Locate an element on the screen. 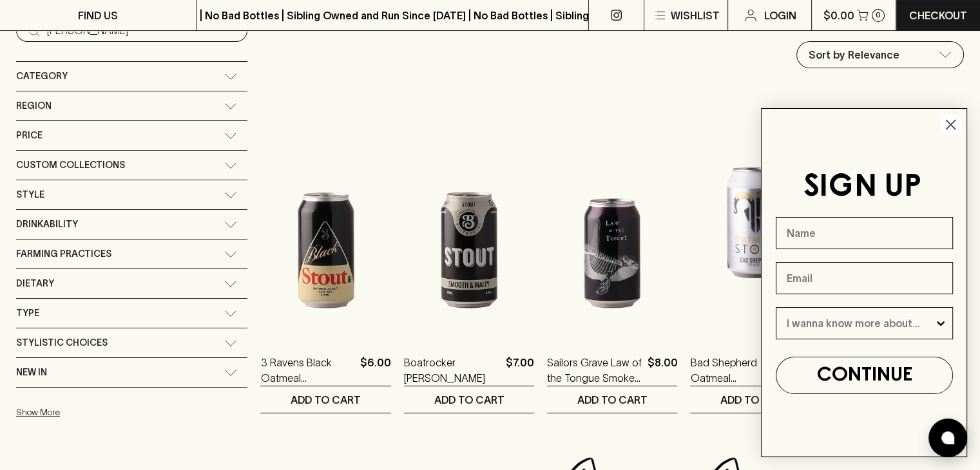  div: Drinkability is located at coordinates (131, 224).